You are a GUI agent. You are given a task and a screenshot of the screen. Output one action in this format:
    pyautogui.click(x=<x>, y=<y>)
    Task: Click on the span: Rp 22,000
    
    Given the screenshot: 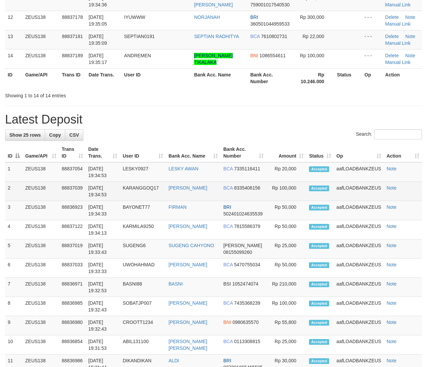 What is the action you would take?
    pyautogui.click(x=314, y=36)
    